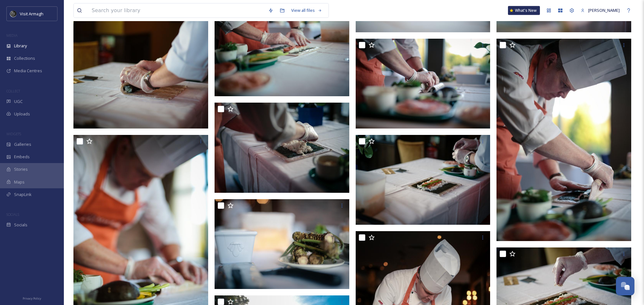 The image size is (644, 305). Describe the element at coordinates (23, 194) in the screenshot. I see `span: SnapLink` at that location.